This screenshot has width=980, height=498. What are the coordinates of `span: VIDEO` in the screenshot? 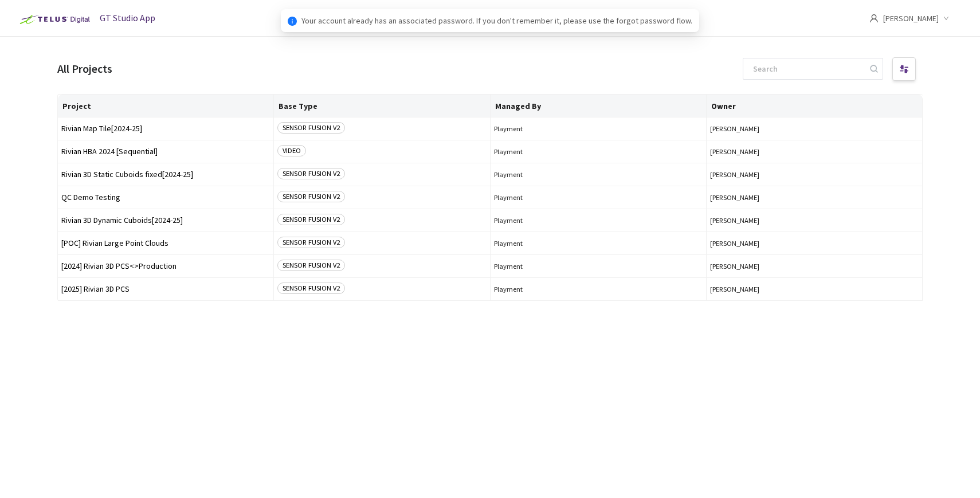 It's located at (292, 151).